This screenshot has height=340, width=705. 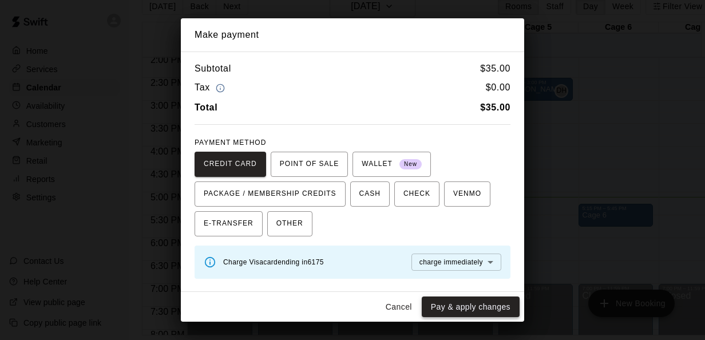 What do you see at coordinates (471, 307) in the screenshot?
I see `button: Pay & apply changes` at bounding box center [471, 307].